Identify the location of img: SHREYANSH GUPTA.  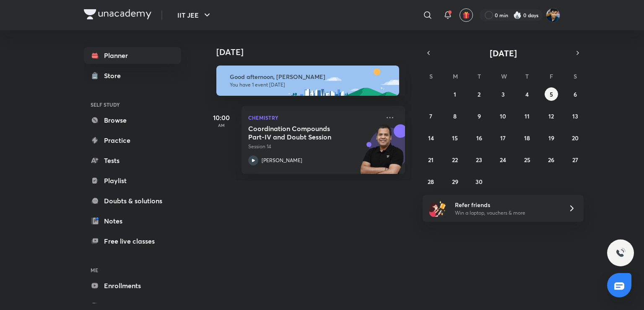
(554, 16).